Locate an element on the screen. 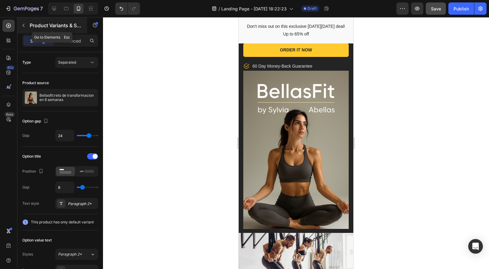  span: Save is located at coordinates (436, 9).